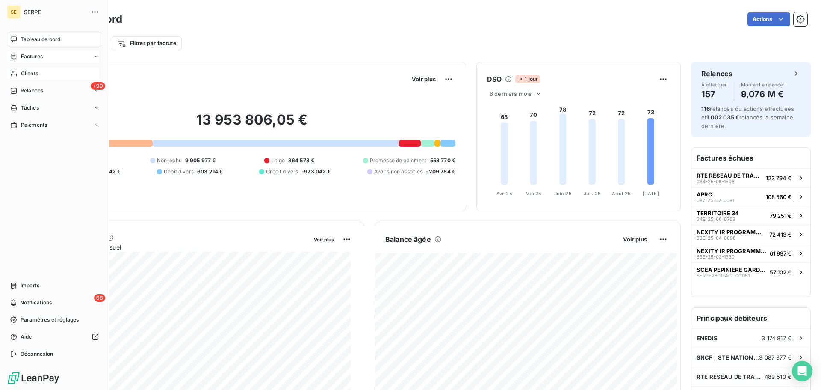 The height and width of the screenshot is (390, 821). Describe the element at coordinates (780, 234) in the screenshot. I see `span: 72 413 €` at that location.